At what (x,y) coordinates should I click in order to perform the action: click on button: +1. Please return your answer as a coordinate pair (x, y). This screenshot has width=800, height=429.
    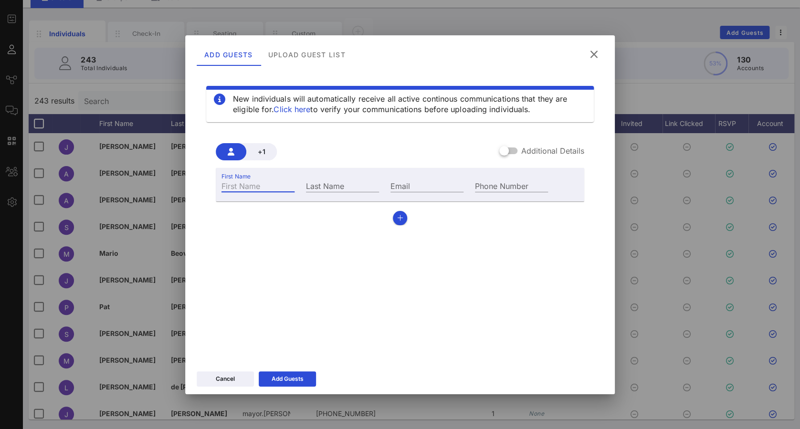
    Looking at the image, I should click on (261, 152).